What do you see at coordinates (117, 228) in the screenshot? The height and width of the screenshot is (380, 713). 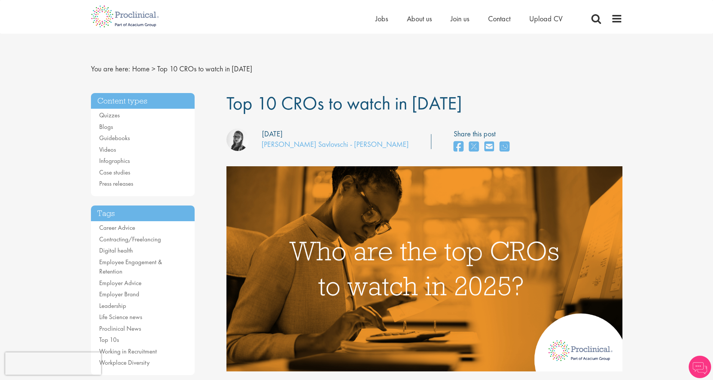 I see `a: Career Advice` at bounding box center [117, 228].